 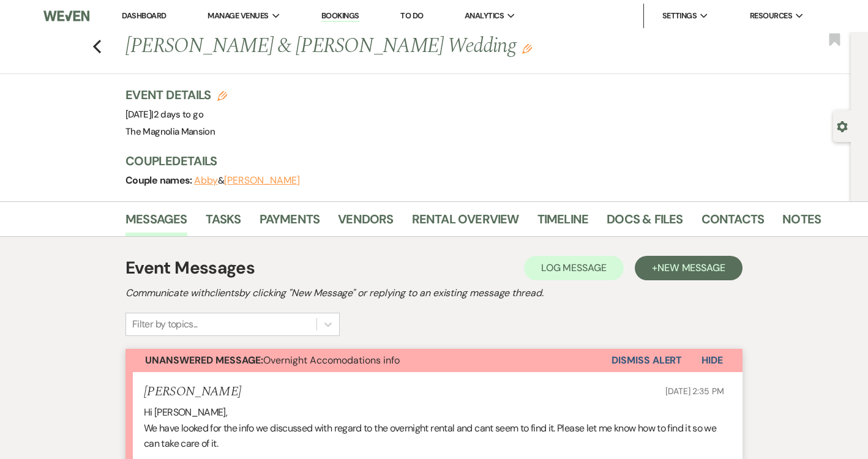 What do you see at coordinates (647, 360) in the screenshot?
I see `button: Dismiss Alert` at bounding box center [647, 360].